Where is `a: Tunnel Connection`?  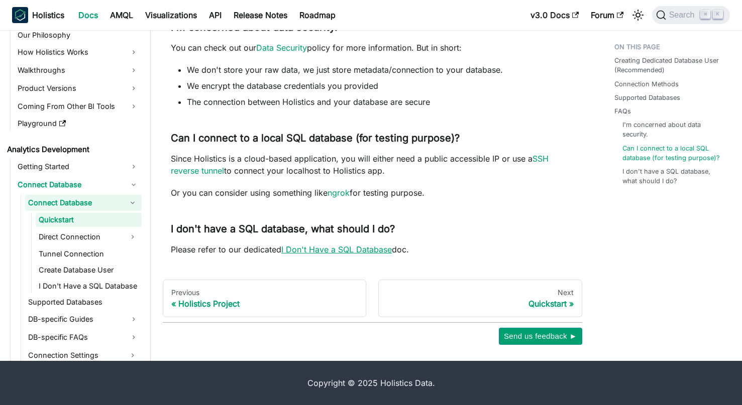 a: Tunnel Connection is located at coordinates (88, 254).